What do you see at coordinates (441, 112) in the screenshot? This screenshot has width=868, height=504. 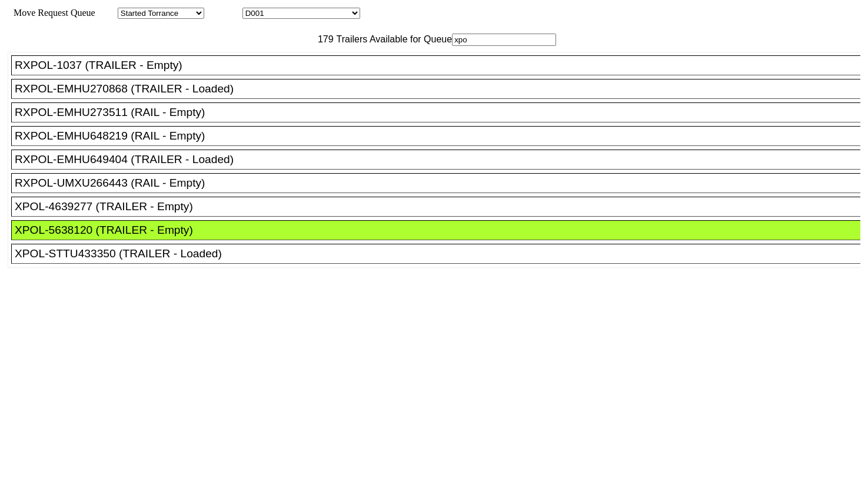 I see `div: RXPOL-EMHU273511 (RAIL - Empty)` at bounding box center [441, 112].